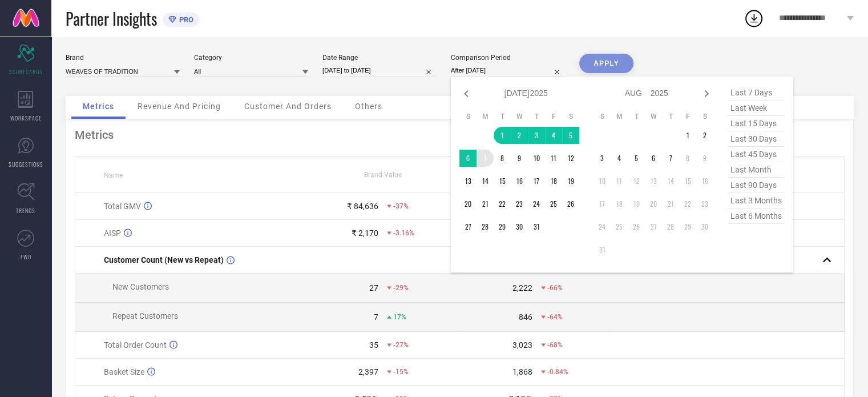 The image size is (868, 397). What do you see at coordinates (522, 288) in the screenshot?
I see `div: 2,222` at bounding box center [522, 288].